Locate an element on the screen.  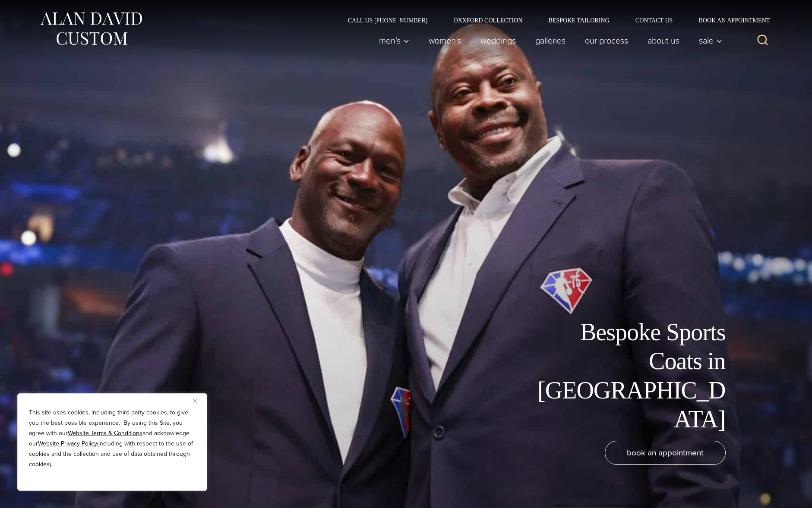
span: Sale is located at coordinates (710, 40).